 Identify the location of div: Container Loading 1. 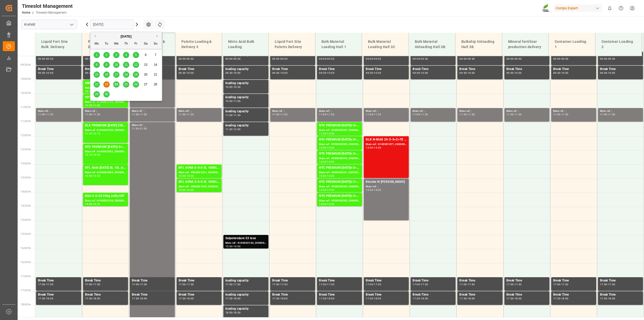
(572, 44).